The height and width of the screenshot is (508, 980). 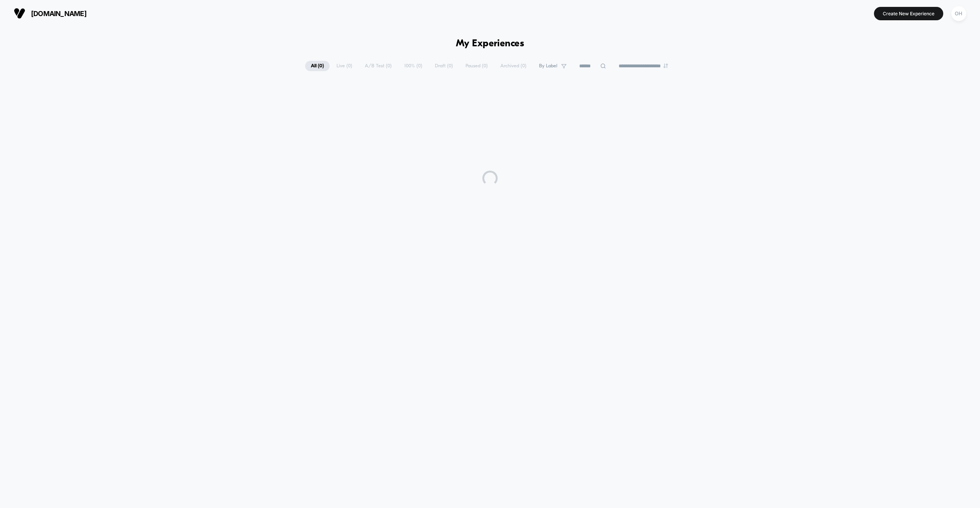 What do you see at coordinates (666, 66) in the screenshot?
I see `img: end` at bounding box center [666, 66].